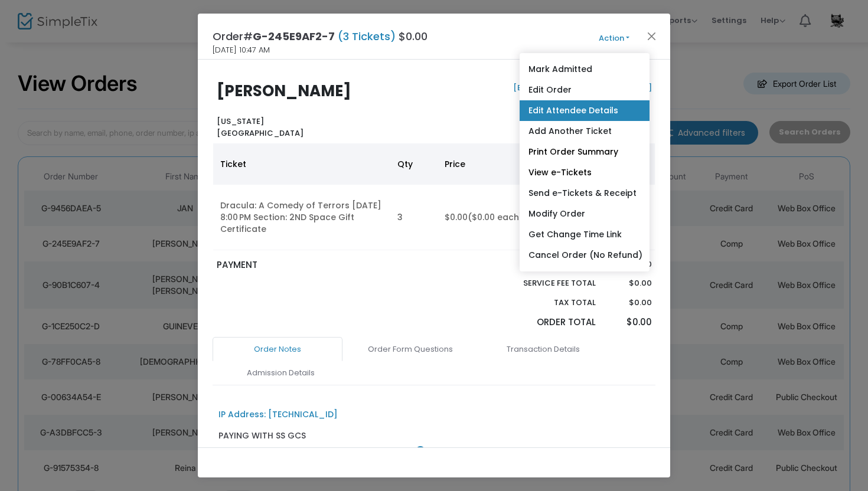 This screenshot has width=868, height=491. Describe the element at coordinates (546, 283) in the screenshot. I see `p: Service Fee Total` at that location.